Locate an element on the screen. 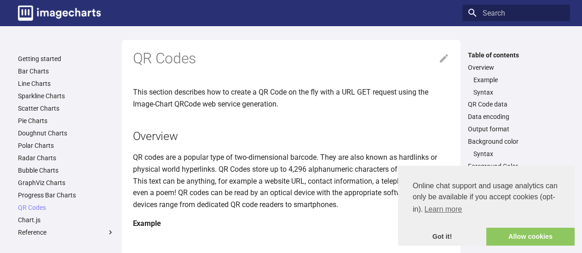  a: Background color is located at coordinates (516, 142).